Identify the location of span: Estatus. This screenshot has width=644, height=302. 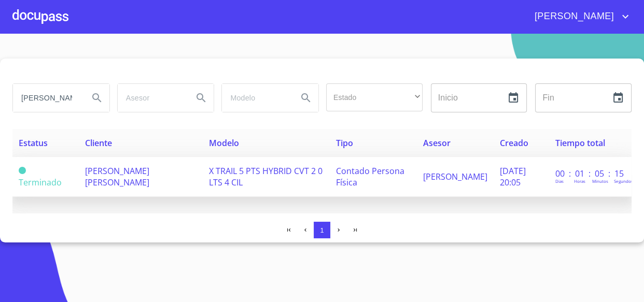
(33, 143).